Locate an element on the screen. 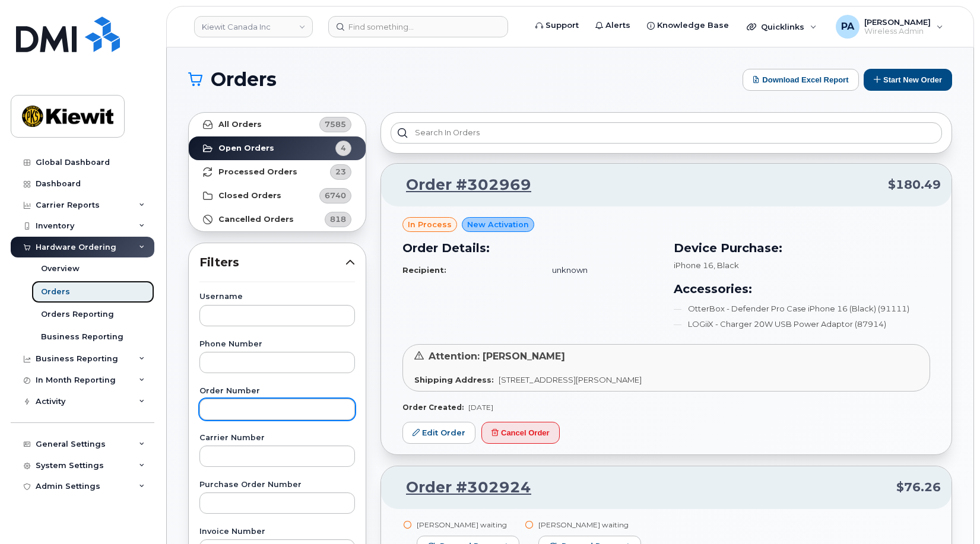 The image size is (980, 544). button: Cancel Order is located at coordinates (521, 433).